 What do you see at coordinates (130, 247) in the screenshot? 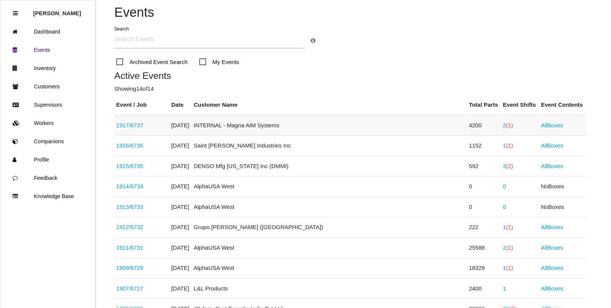
I see `a: 1911/6731` at bounding box center [130, 247].